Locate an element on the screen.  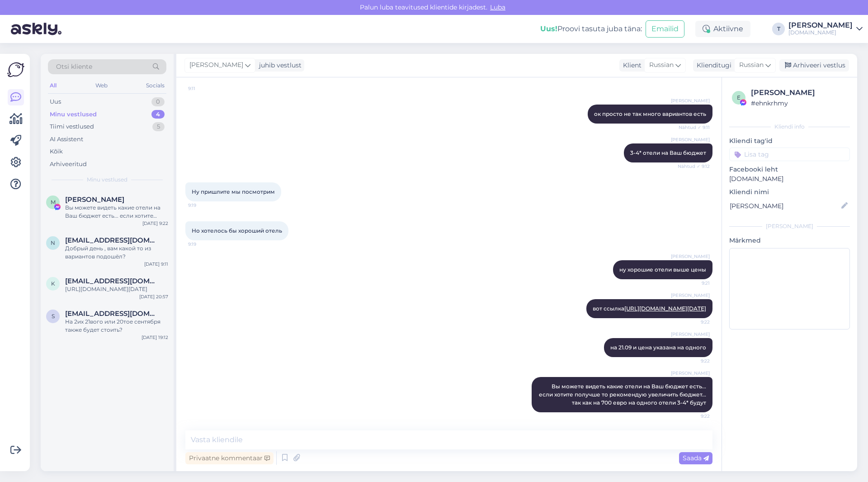
span: Вы можете видеть какие отели на Ваш бюджет есть... если хотите получше то рекомендую увеличить бю... is located at coordinates (623, 394).